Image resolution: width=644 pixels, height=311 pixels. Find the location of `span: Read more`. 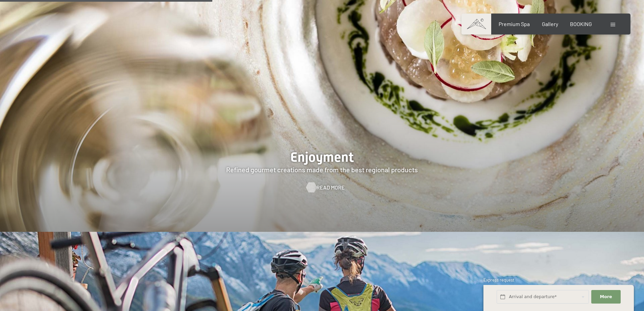

span: Read more is located at coordinates (331, 187).